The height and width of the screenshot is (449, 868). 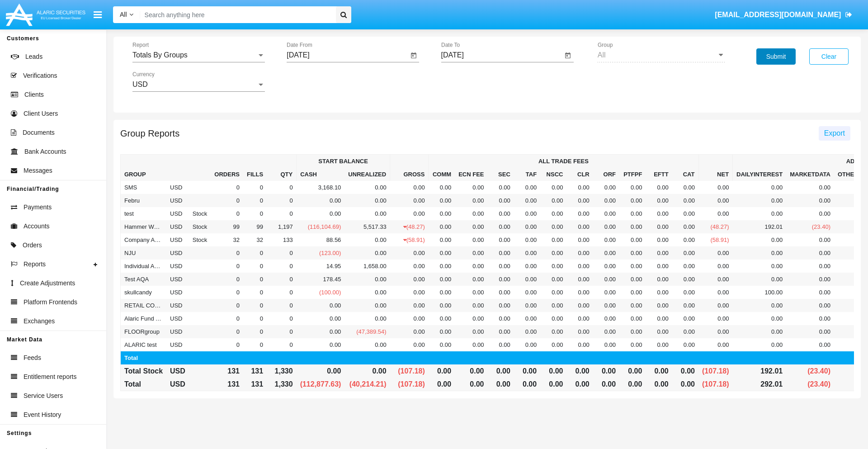 What do you see at coordinates (144, 240) in the screenshot?
I see `td: Company AQA` at bounding box center [144, 240].